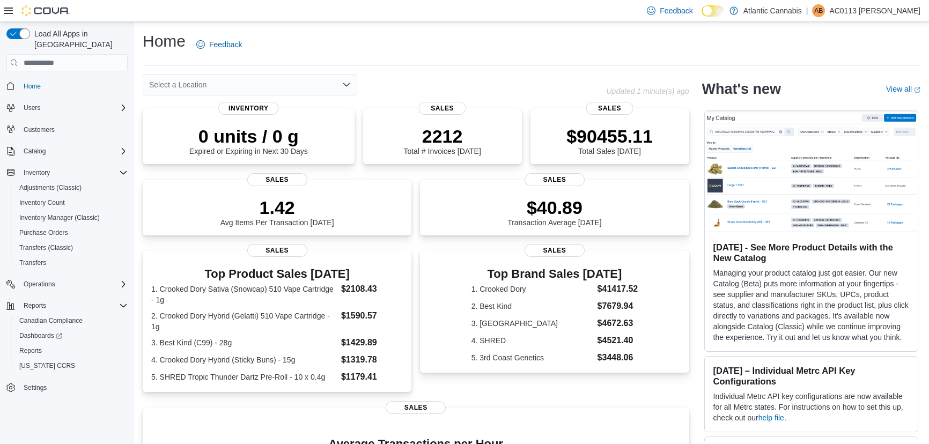 The width and height of the screenshot is (929, 444). What do you see at coordinates (372, 289) in the screenshot?
I see `dd: $2108.43` at bounding box center [372, 289].